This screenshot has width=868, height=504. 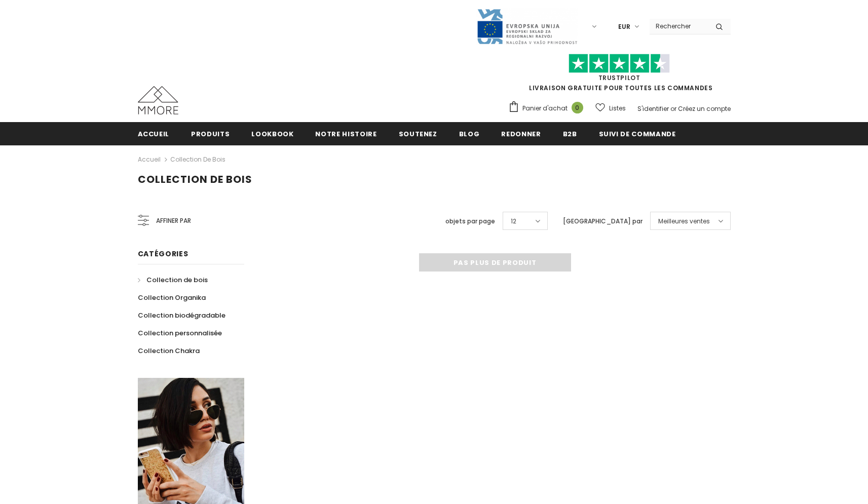 I want to click on a: Produits, so click(x=210, y=133).